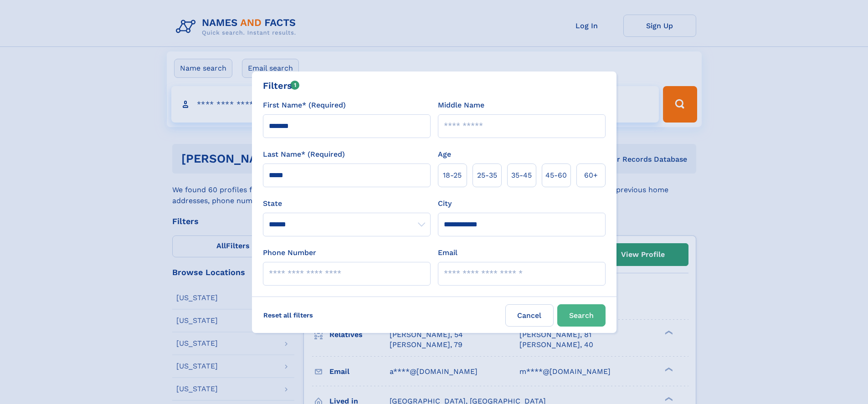 The image size is (868, 404). What do you see at coordinates (347, 204) in the screenshot?
I see `label: State` at bounding box center [347, 204].